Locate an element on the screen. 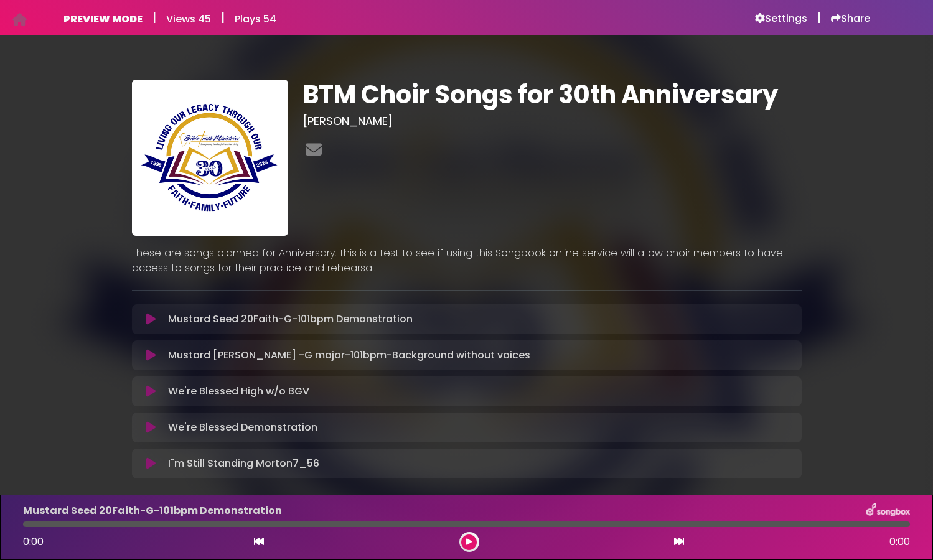 This screenshot has height=560, width=933. p: I"m Still Standing Morton7_56 is located at coordinates (243, 463).